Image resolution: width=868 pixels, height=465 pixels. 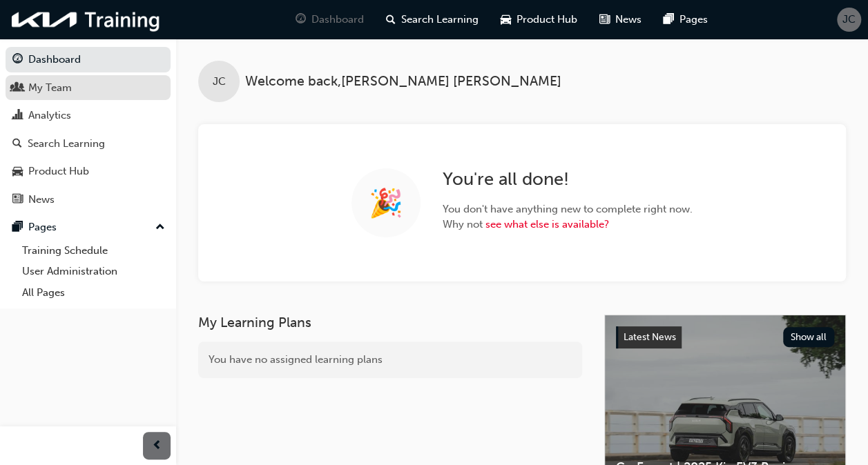 What do you see at coordinates (93, 251) in the screenshot?
I see `a: Training Schedule` at bounding box center [93, 251].